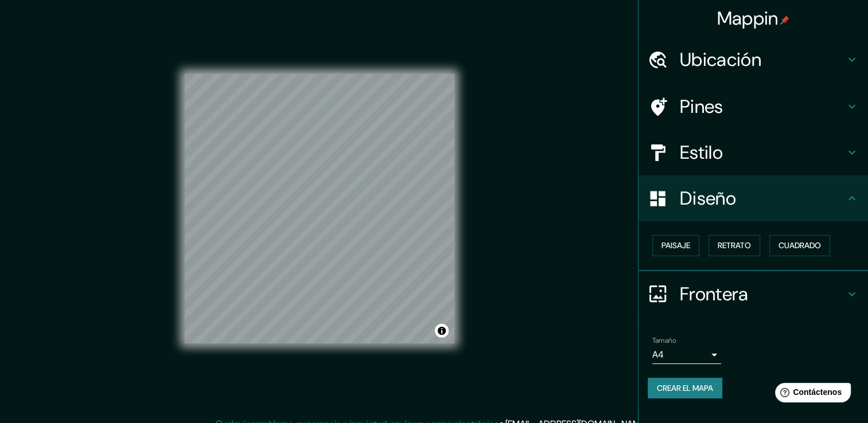 This screenshot has height=423, width=868. Describe the element at coordinates (685, 388) in the screenshot. I see `button: Crear el mapa` at that location.